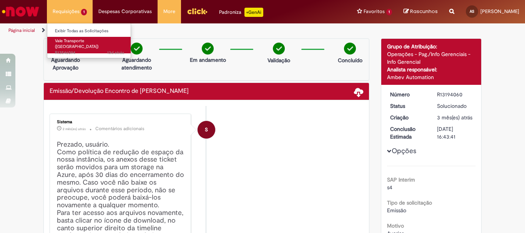 The height and width of the screenshot is (233, 525). Describe the element at coordinates (121, 122) in the screenshot. I see `div: Sistema` at that location.